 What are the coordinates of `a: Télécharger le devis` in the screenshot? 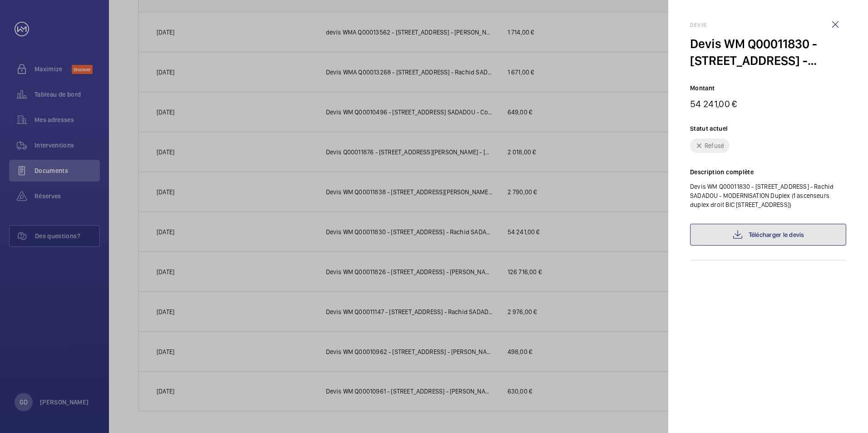 It's located at (768, 234).